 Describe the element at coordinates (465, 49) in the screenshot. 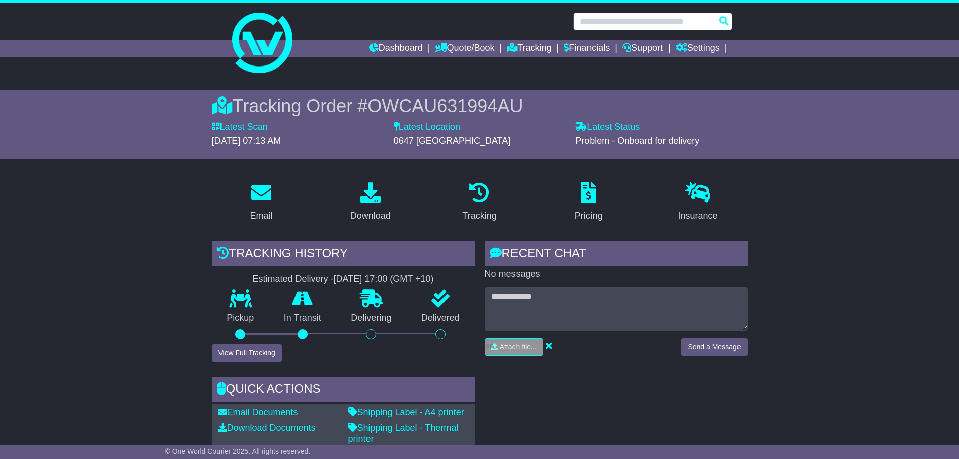

I see `a: Quote/Book` at that location.